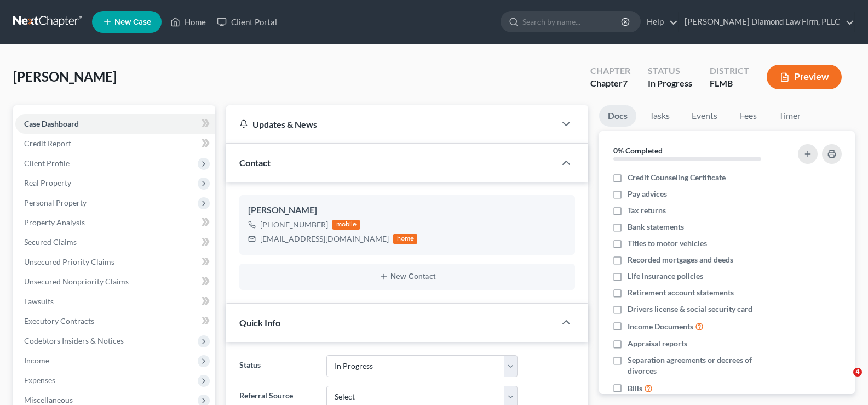  What do you see at coordinates (346, 225) in the screenshot?
I see `div: mobile` at bounding box center [346, 225].